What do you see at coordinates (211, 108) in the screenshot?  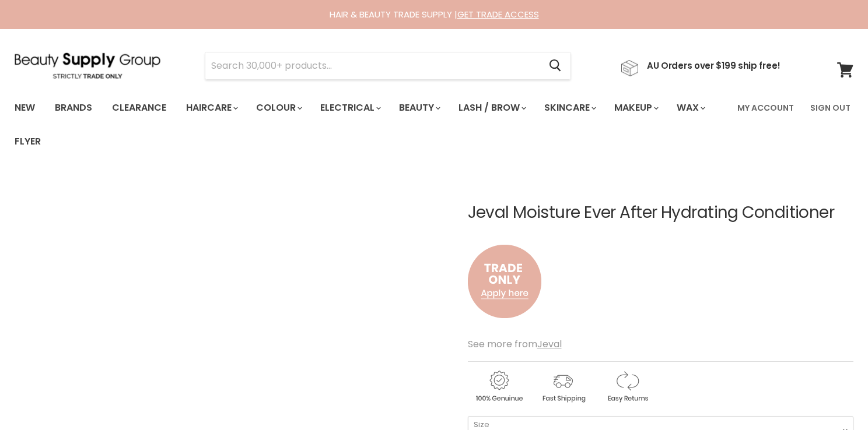 I see `a: Haircare` at bounding box center [211, 108].